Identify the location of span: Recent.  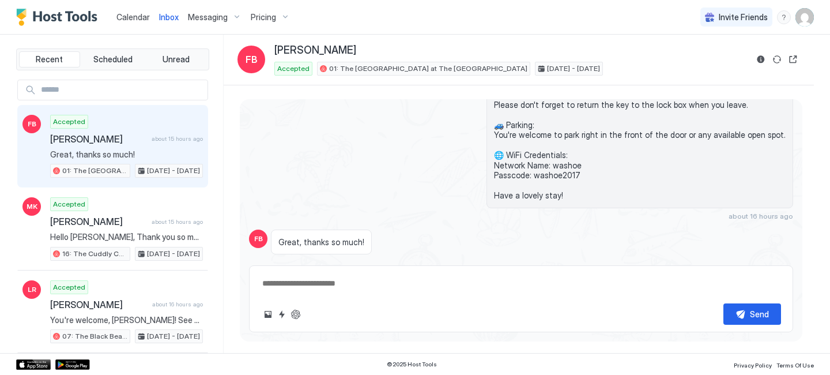
(49, 59).